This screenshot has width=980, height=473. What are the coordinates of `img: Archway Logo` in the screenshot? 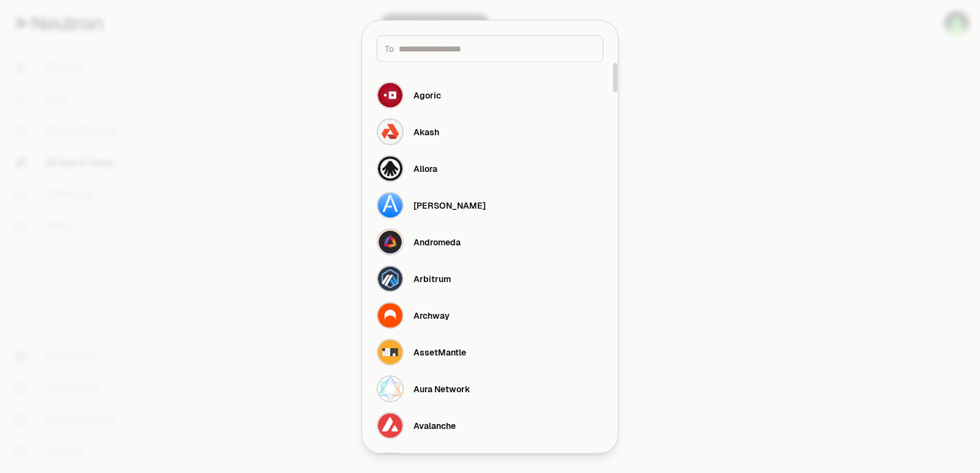 It's located at (390, 315).